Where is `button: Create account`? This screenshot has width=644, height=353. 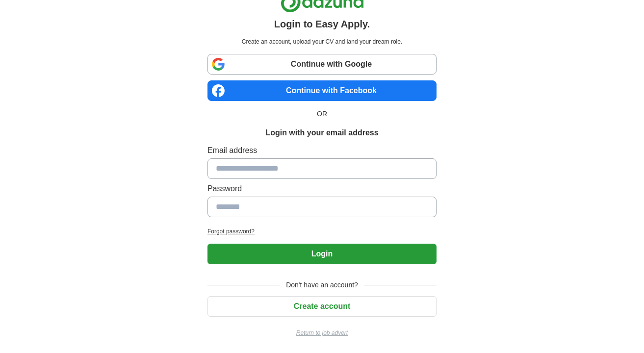
button: Create account is located at coordinates (322, 306).